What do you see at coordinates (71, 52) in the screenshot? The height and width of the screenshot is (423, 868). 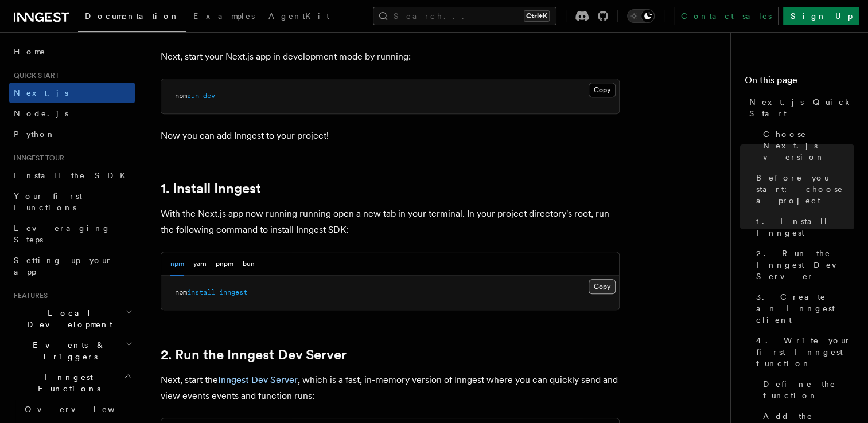 I see `a: Home` at bounding box center [71, 52].